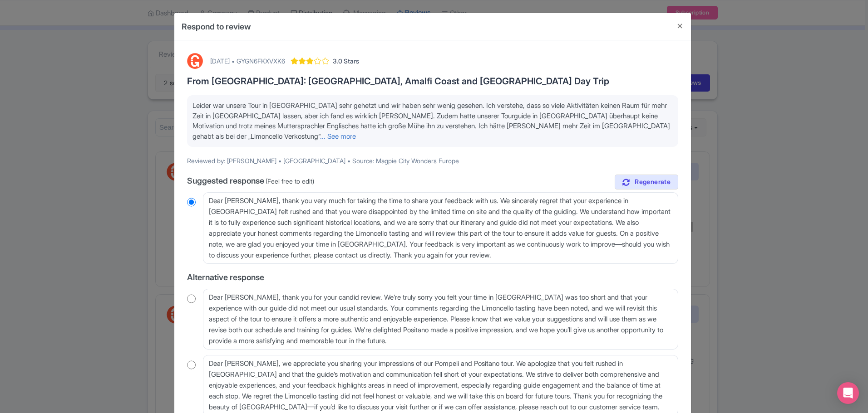 This screenshot has height=413, width=868. Describe the element at coordinates (848, 393) in the screenshot. I see `div: Open Intercom Messenger` at that location.